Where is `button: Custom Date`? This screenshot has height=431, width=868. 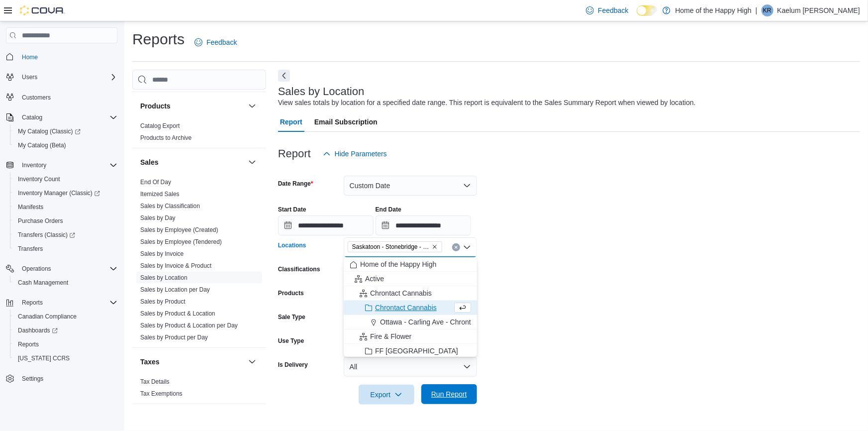 button: Custom Date is located at coordinates (411, 186).